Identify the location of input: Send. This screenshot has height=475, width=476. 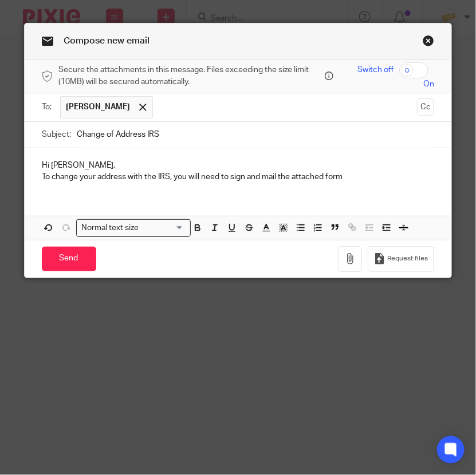
(69, 259).